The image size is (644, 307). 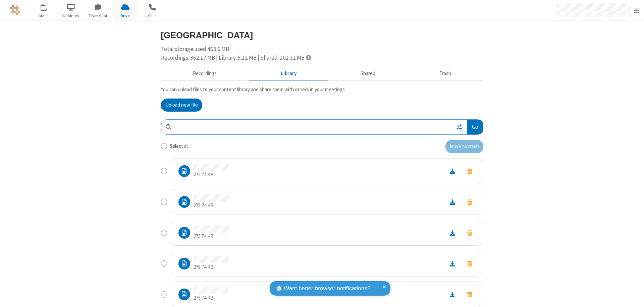 I want to click on button: Trash, so click(x=445, y=74).